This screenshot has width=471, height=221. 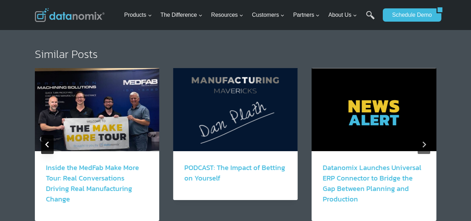 What do you see at coordinates (227, 15) in the screenshot?
I see `span: Resources` at bounding box center [227, 15].